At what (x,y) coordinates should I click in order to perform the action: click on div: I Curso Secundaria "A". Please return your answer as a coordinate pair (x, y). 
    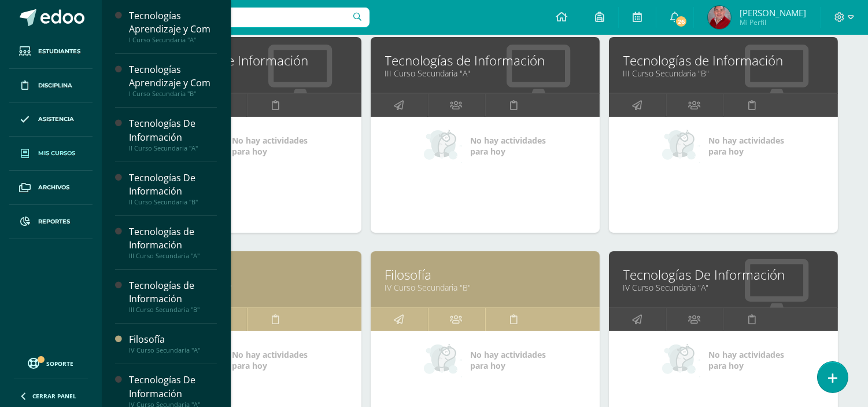
    Looking at the image, I should click on (173, 40).